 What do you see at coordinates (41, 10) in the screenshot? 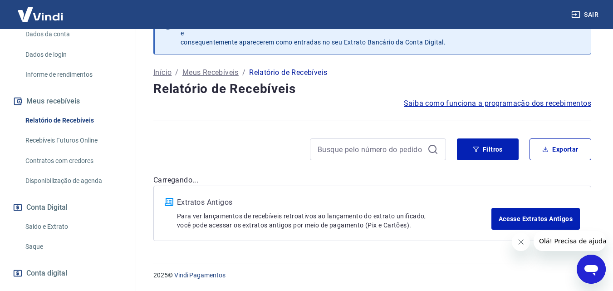
I see `span: Olá! Precisa de ajuda?` at bounding box center [41, 10].